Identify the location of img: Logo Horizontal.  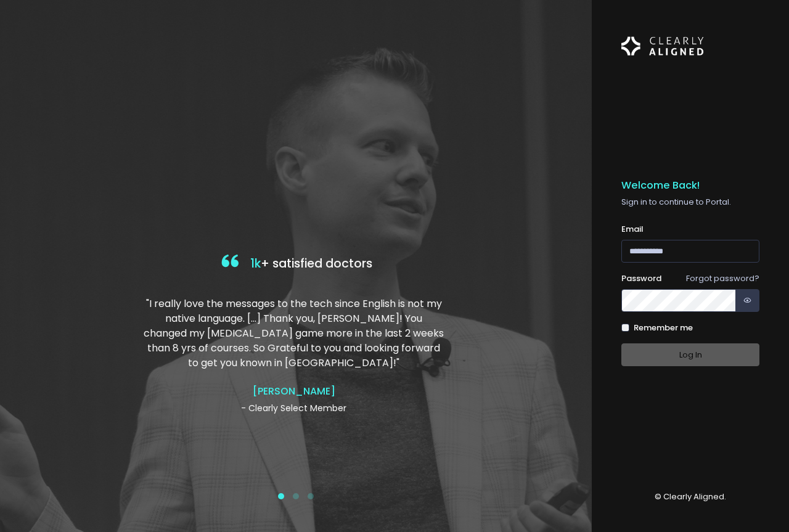
(662, 46).